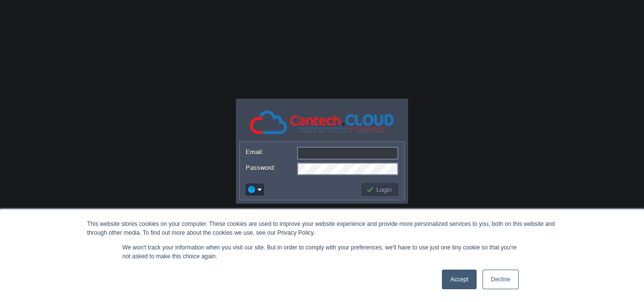 The width and height of the screenshot is (644, 302). Describe the element at coordinates (381, 190) in the screenshot. I see `button: Login` at that location.